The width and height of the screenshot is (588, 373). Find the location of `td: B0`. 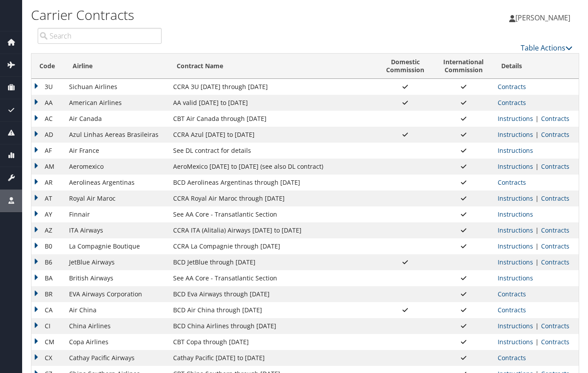

td: B0 is located at coordinates (48, 246).